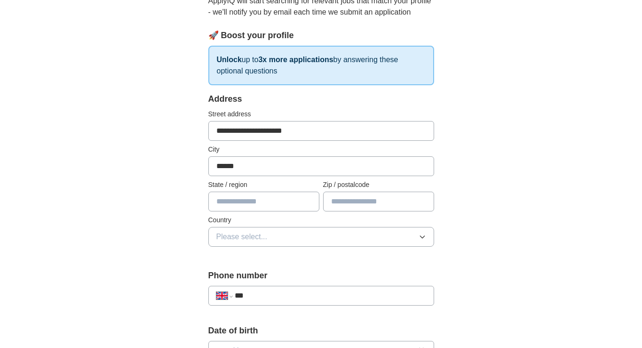 The image size is (642, 348). Describe the element at coordinates (264, 184) in the screenshot. I see `label: State / region` at that location.